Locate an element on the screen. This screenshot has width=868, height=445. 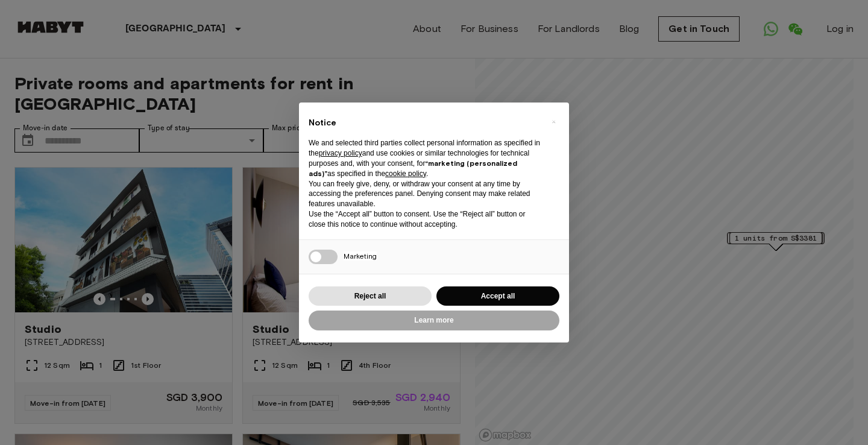
a: cookie policy is located at coordinates (406, 174).